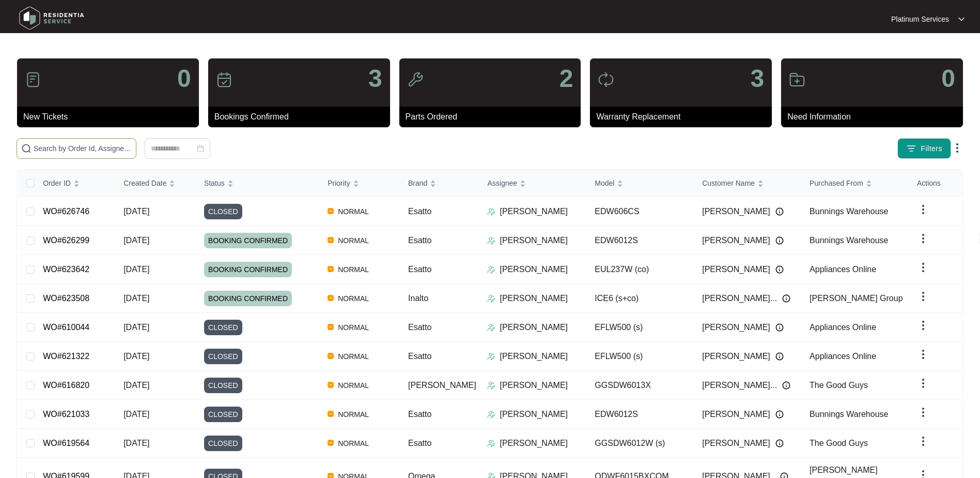 The height and width of the screenshot is (478, 980). I want to click on p: Parts Ordered, so click(493, 117).